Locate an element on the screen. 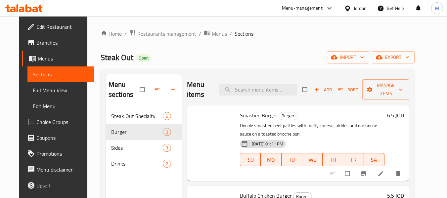  span: Steak Out Specialty is located at coordinates (137, 116).